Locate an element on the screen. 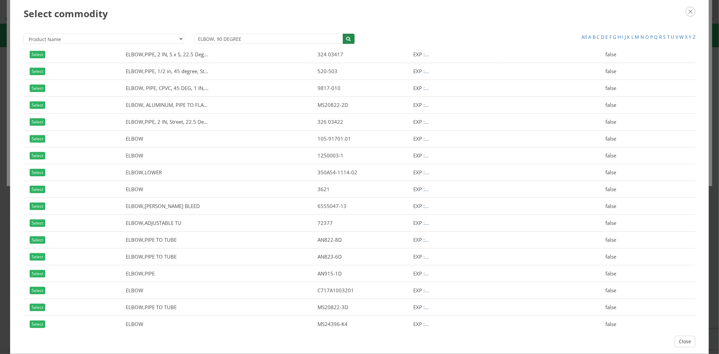 This screenshot has height=354, width=719. td: ELBOW, ALUMINUM, PIPE TO FLARED TUBE is located at coordinates (168, 105).